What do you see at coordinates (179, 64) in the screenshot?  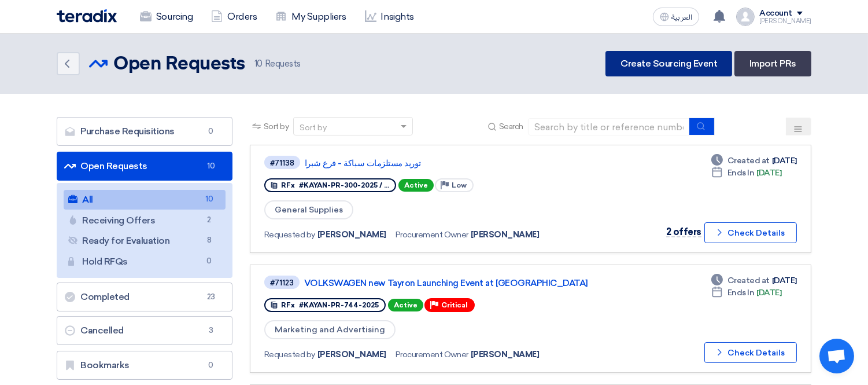 I see `h2: Open Requests` at bounding box center [179, 64].